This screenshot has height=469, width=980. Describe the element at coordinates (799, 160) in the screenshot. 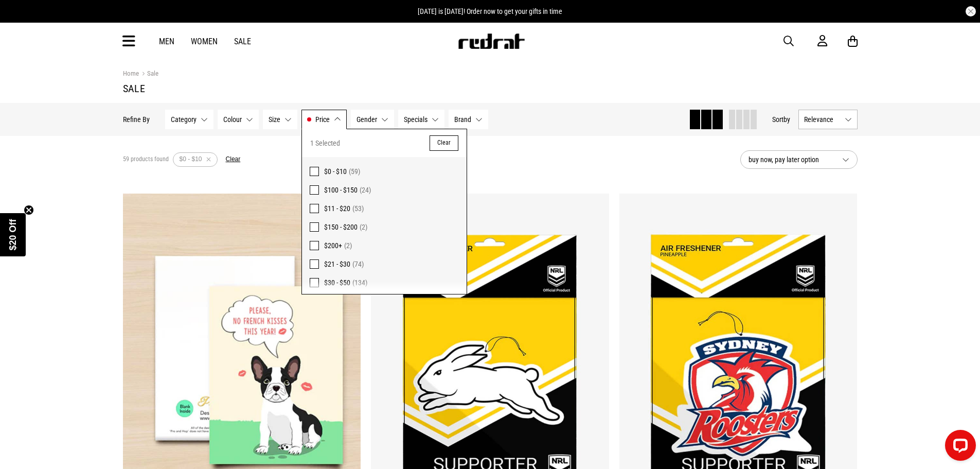

I see `button: buy now, pay later option` at that location.